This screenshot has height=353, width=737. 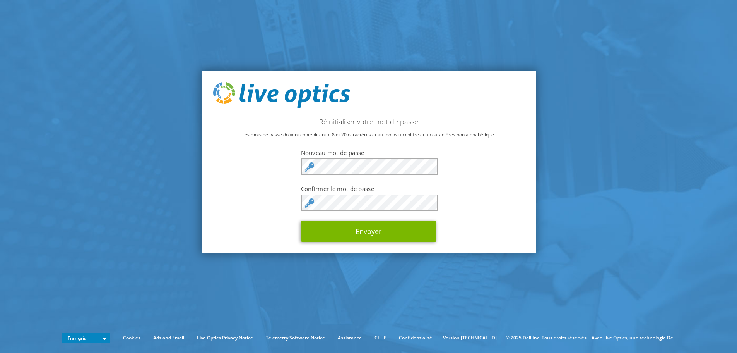 I want to click on h2: Réinitialiser votre mot de passe, so click(x=369, y=122).